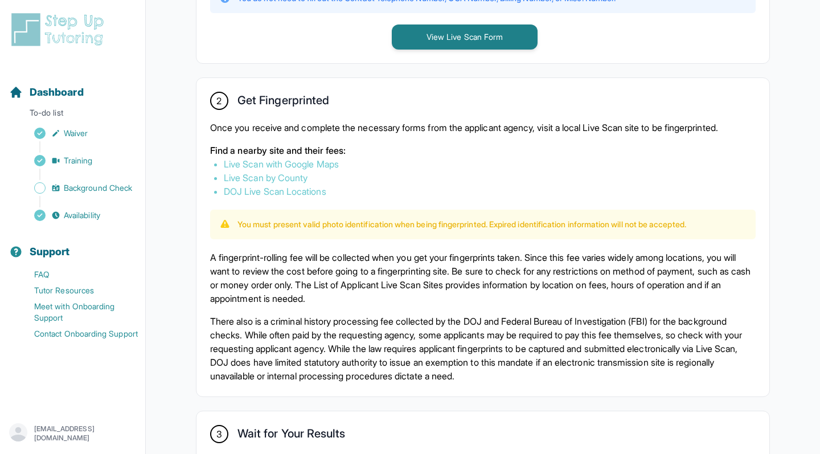  What do you see at coordinates (281, 164) in the screenshot?
I see `a: Live Scan with Google Maps` at bounding box center [281, 164].